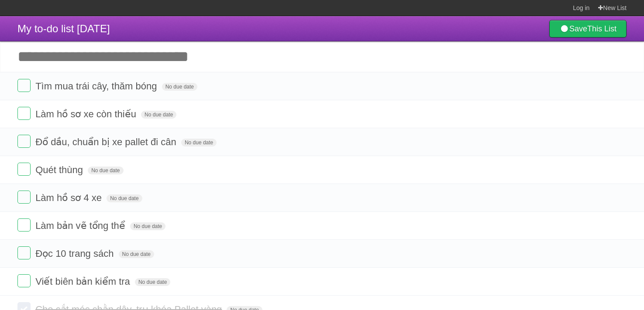 The width and height of the screenshot is (644, 310). Describe the element at coordinates (87, 114) in the screenshot. I see `span: Làm hồ sơ xe còn thiếu` at that location.